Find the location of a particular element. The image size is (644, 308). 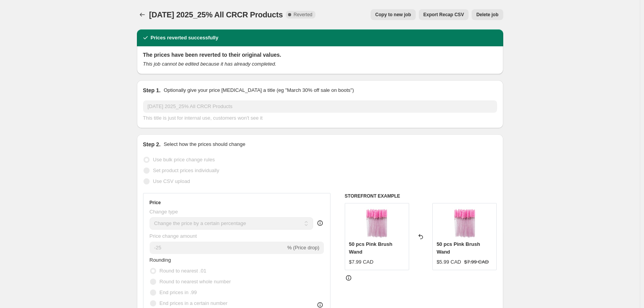

button: Export Recap CSV is located at coordinates (444, 14).